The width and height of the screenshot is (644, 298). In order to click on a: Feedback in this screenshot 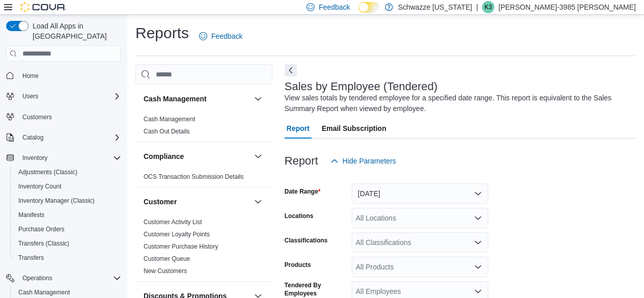, I will do `click(221, 36)`.